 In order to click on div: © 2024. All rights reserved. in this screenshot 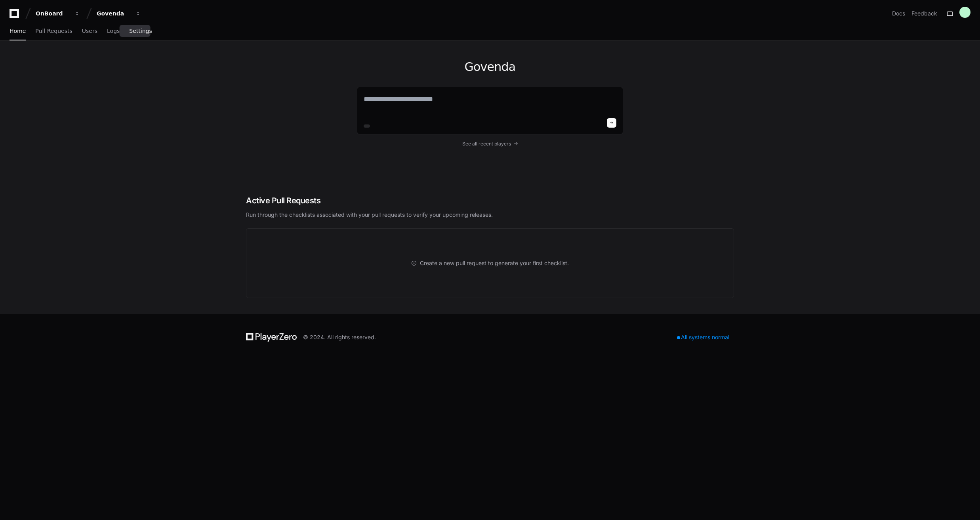, I will do `click(340, 337)`.